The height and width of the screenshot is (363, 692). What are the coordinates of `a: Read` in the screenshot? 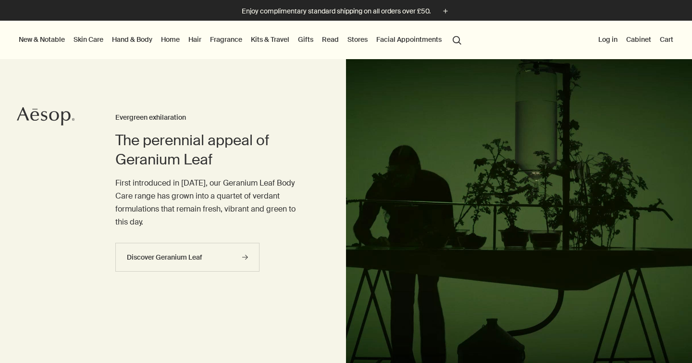 It's located at (330, 39).